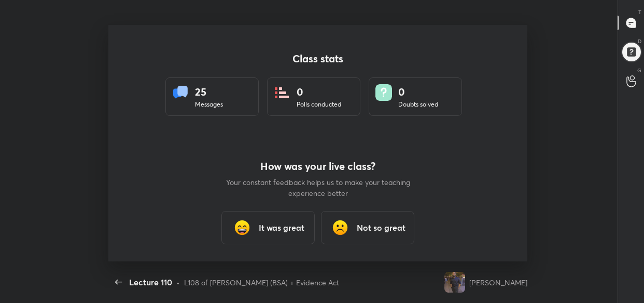 The width and height of the screenshot is (644, 303). Describe the element at coordinates (318, 58) in the screenshot. I see `h4: Class stats` at that location.